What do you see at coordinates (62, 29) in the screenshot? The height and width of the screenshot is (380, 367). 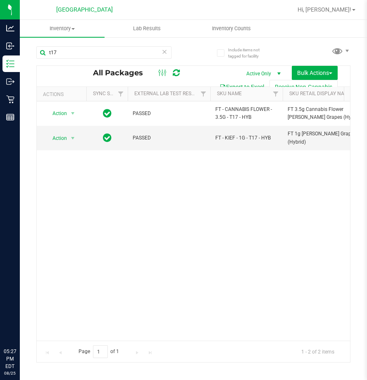 I see `span: Inventory` at bounding box center [62, 29].